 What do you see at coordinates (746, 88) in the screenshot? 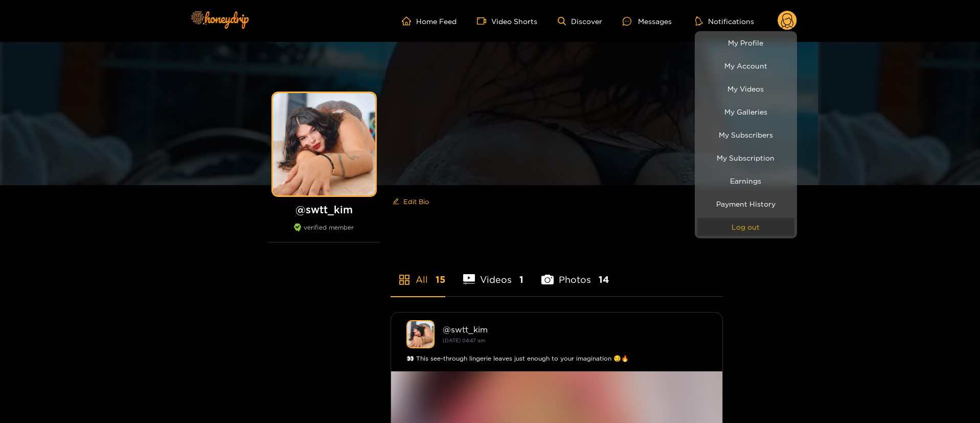
I see `a: My Videos` at bounding box center [746, 88].